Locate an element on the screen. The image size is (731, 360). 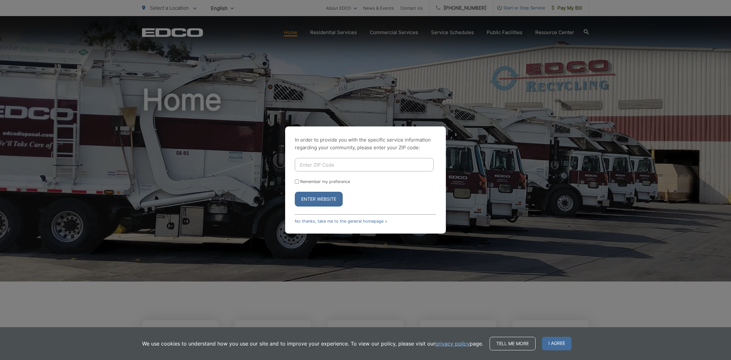
span: I agree is located at coordinates (557, 343).